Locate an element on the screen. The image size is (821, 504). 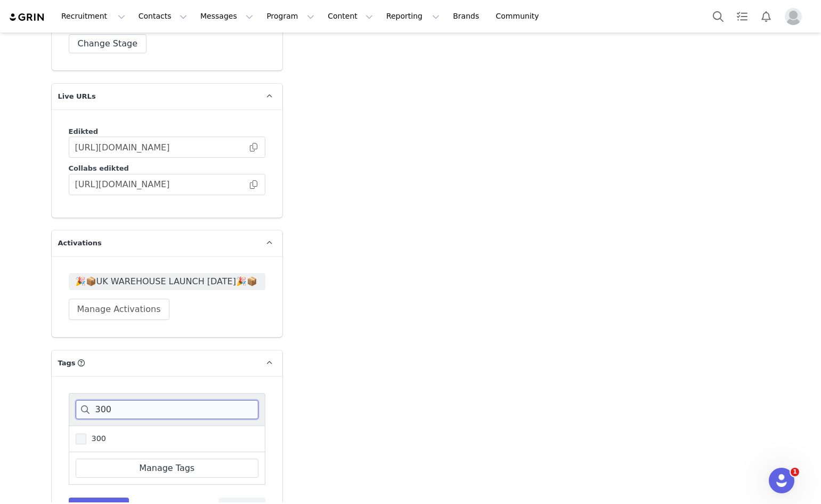
span: Live URLs is located at coordinates (77, 97).